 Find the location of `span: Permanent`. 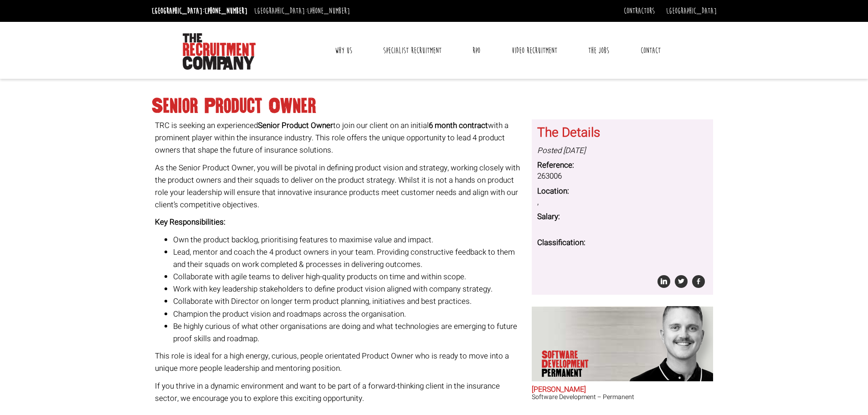

span: Permanent is located at coordinates (577, 373).